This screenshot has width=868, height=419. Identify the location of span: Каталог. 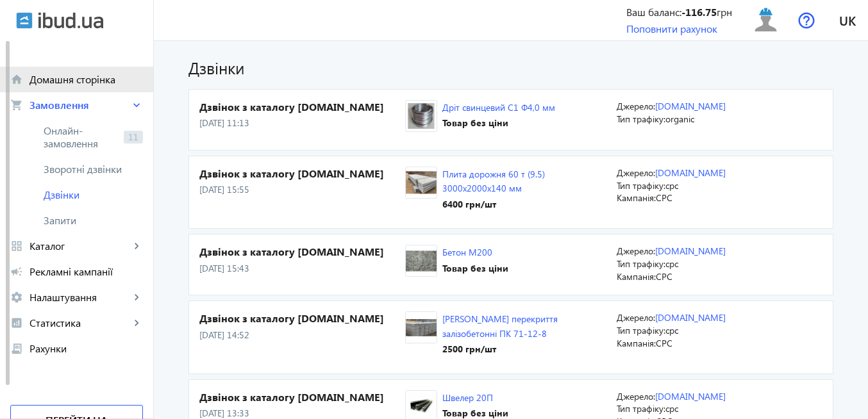
(80, 246).